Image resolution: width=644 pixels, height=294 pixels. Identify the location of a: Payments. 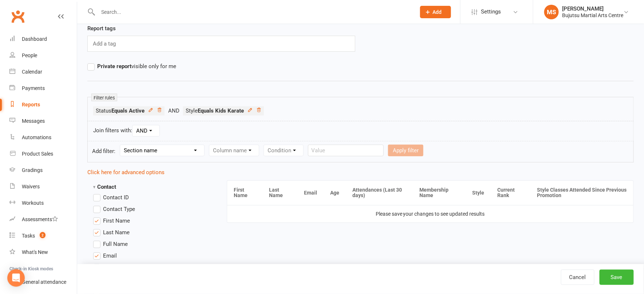
(43, 88).